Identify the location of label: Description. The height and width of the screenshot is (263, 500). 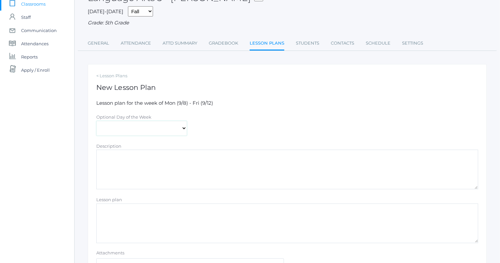
(109, 146).